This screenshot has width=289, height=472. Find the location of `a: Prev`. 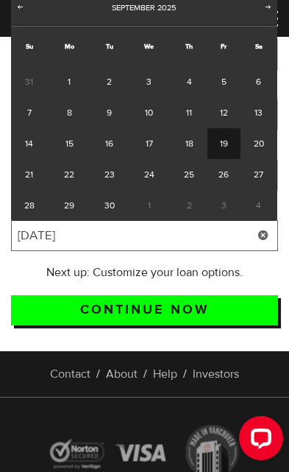

a: Prev is located at coordinates (20, 8).